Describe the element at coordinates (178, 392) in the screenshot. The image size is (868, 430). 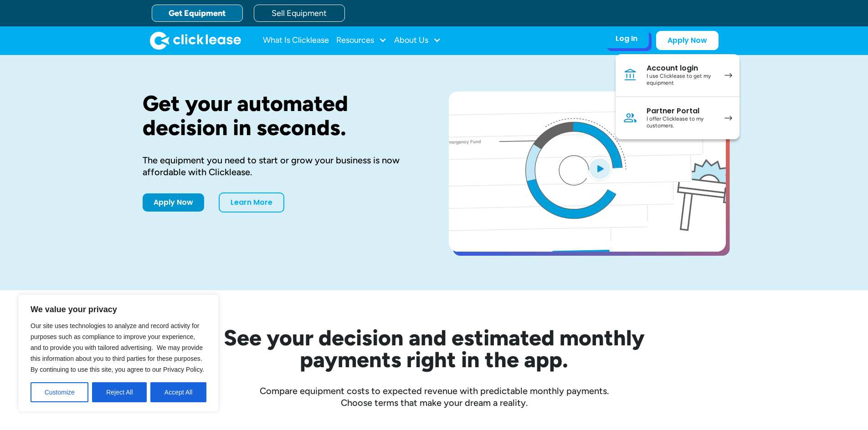
I see `button: Accept All` at that location.